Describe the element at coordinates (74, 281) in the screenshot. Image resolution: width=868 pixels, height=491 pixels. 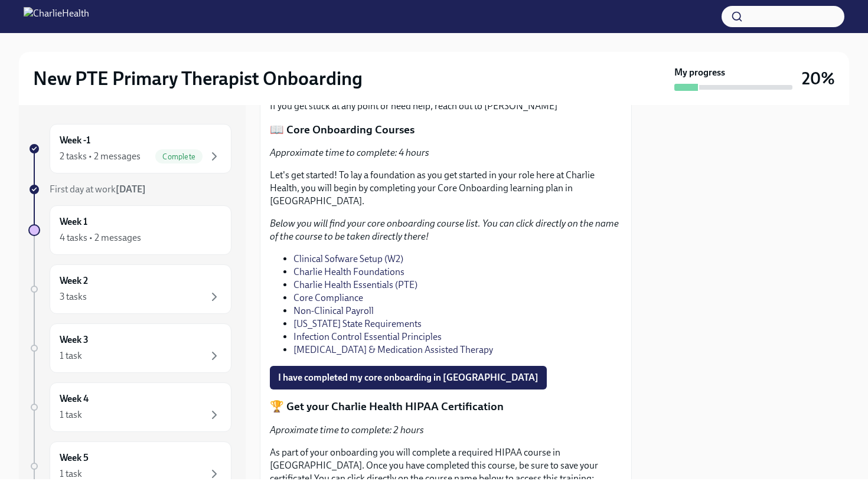
I see `h6: Week 2` at that location.